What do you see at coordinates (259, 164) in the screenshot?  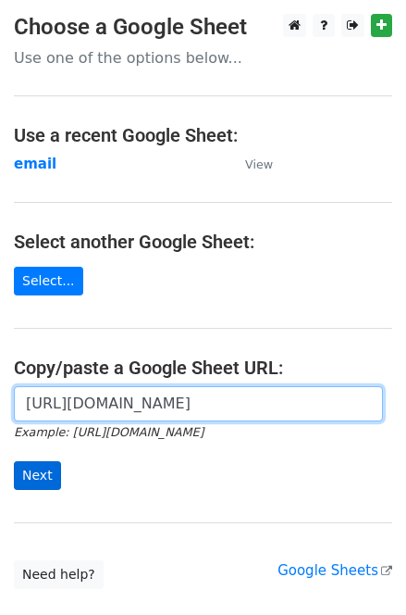 I see `small: View` at bounding box center [259, 164].